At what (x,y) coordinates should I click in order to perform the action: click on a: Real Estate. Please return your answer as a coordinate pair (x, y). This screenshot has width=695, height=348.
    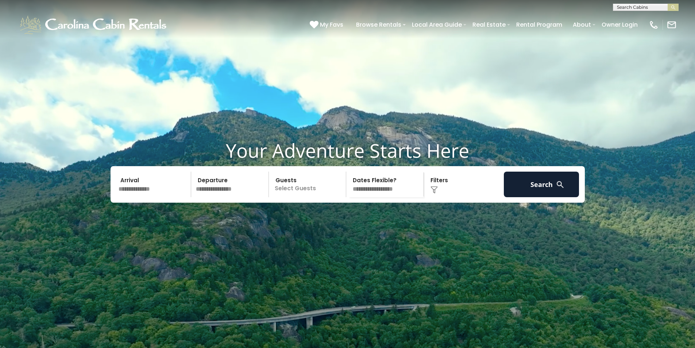
    Looking at the image, I should click on (489, 24).